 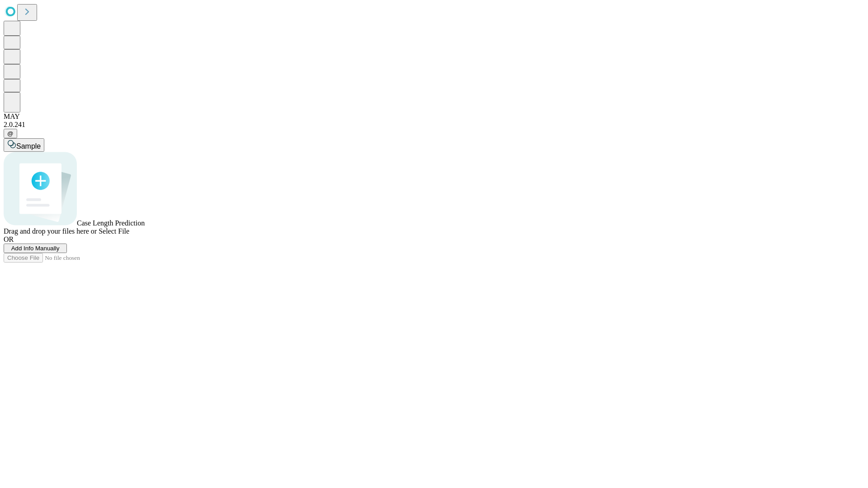 I want to click on span: Drag and drop your files here or, so click(x=50, y=231).